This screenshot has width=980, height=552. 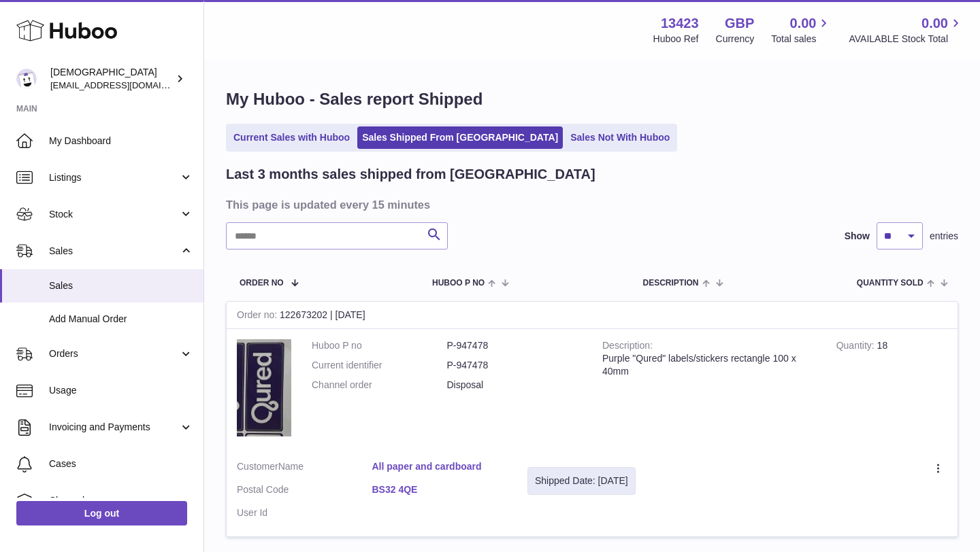 What do you see at coordinates (943, 236) in the screenshot?
I see `span: entries` at bounding box center [943, 236].